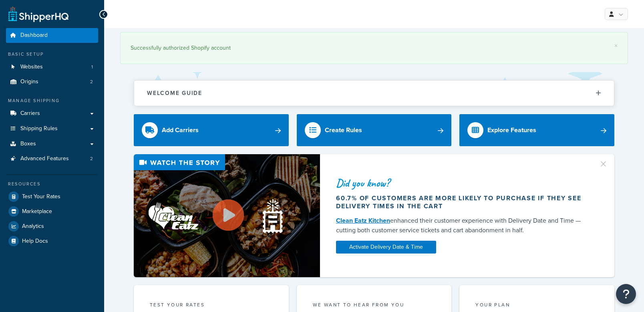 The width and height of the screenshot is (644, 312). What do you see at coordinates (30, 113) in the screenshot?
I see `span: Carriers` at bounding box center [30, 113].